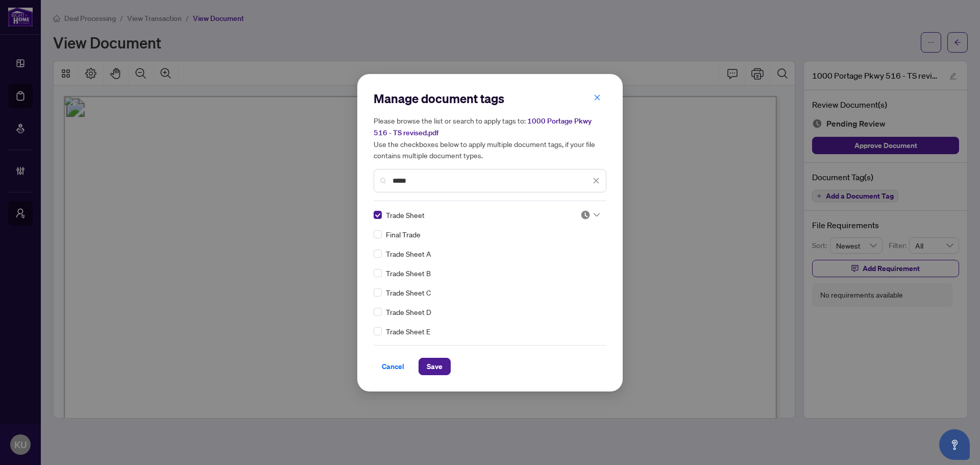 The image size is (980, 465). What do you see at coordinates (406, 215) in the screenshot?
I see `span: Trade Sheet` at bounding box center [406, 215].